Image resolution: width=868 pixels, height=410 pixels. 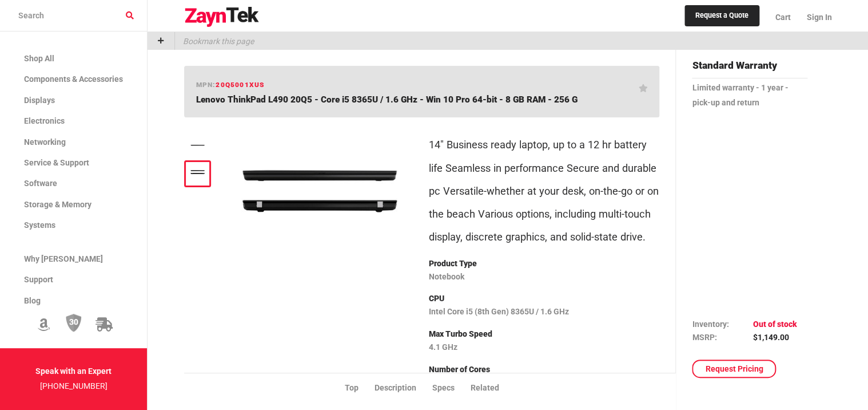 I want to click on li: Specs, so click(x=451, y=387).